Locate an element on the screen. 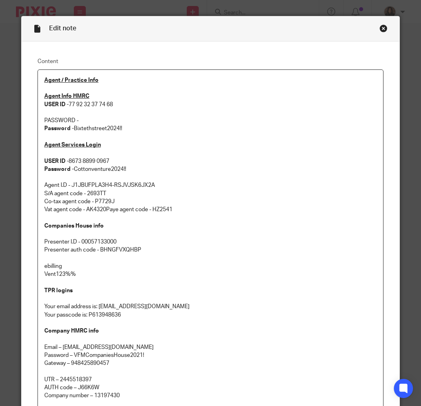 This screenshot has height=406, width=421. strong: Companies House info is located at coordinates (74, 226).